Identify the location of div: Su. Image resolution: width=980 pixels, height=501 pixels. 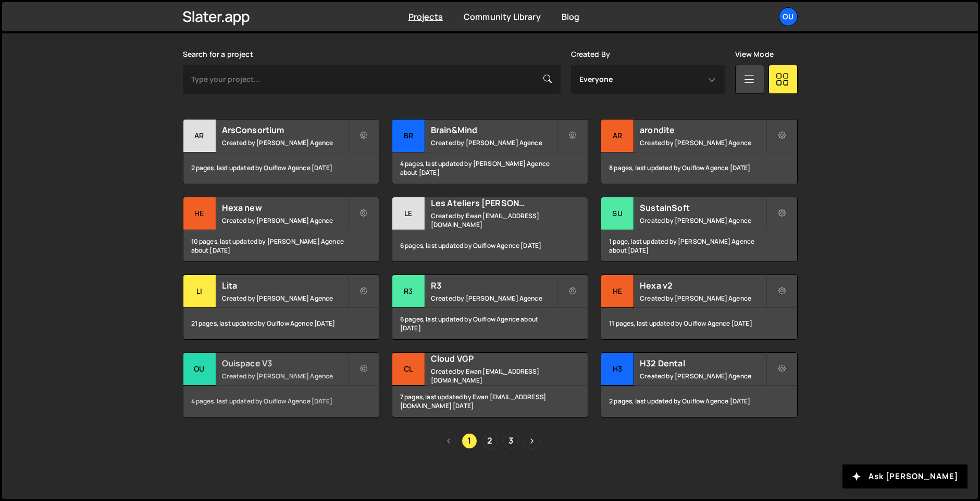
(617, 213).